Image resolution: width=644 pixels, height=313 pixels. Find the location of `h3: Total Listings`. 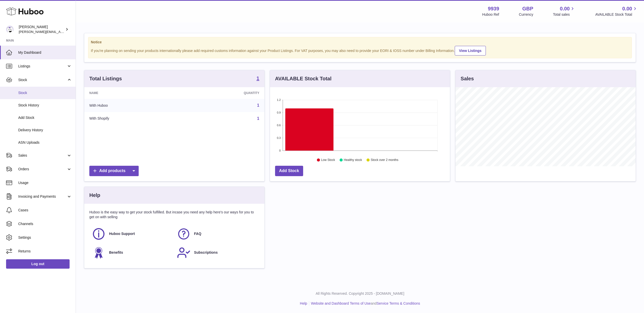

h3: Total Listings is located at coordinates (105, 78).